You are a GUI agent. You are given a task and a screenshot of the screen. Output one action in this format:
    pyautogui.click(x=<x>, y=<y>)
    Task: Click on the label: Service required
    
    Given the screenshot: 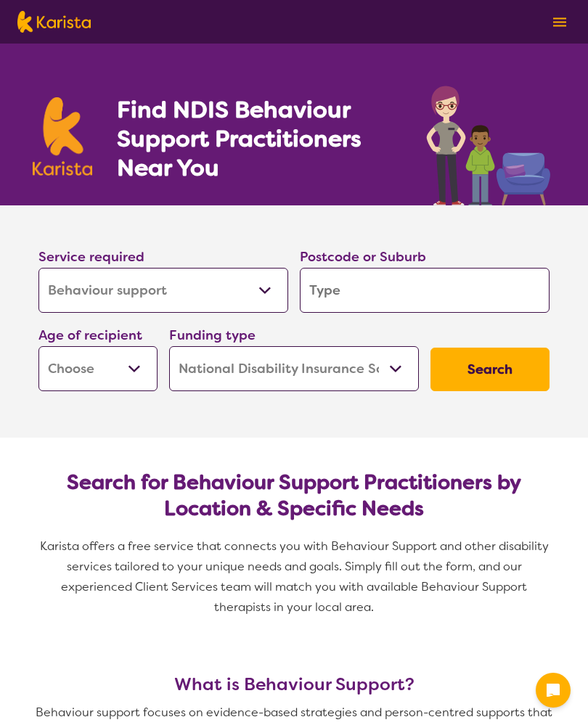 What is the action you would take?
    pyautogui.click(x=91, y=257)
    